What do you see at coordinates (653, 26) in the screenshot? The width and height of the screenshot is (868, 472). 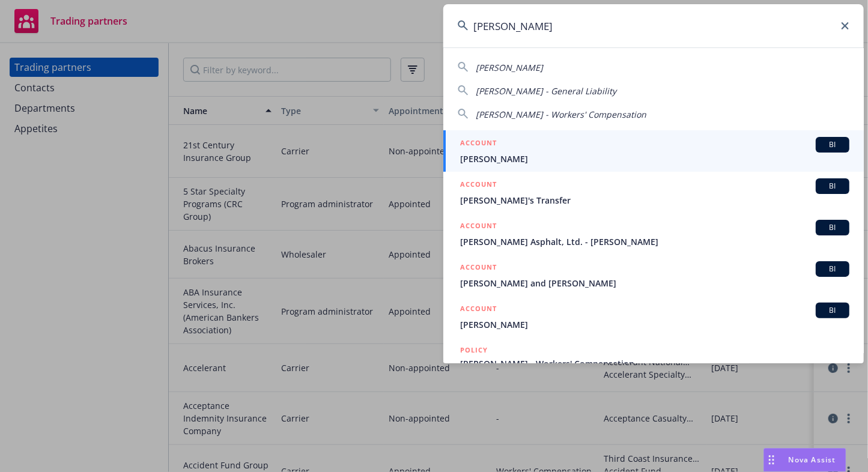 I see `input: Search...` at bounding box center [653, 26].